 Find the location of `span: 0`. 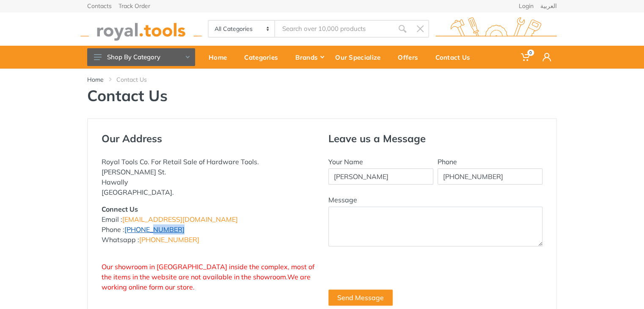

span: 0 is located at coordinates (531, 52).